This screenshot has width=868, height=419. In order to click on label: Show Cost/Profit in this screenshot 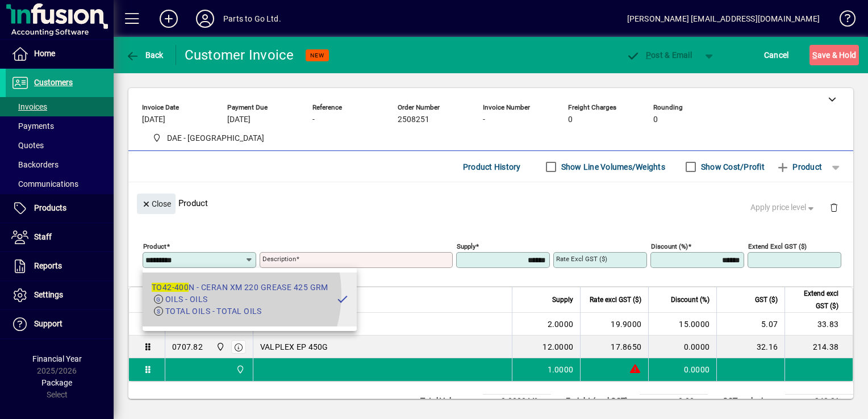, I will do `click(732, 167)`.